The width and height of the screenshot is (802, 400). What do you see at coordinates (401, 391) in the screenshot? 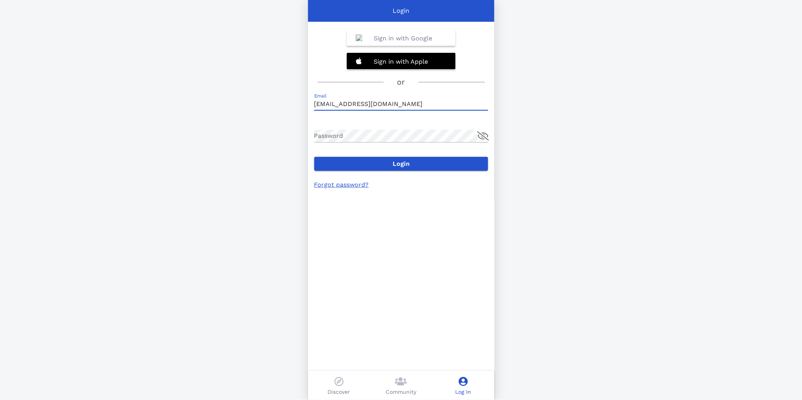
I see `p: Community` at bounding box center [401, 391].